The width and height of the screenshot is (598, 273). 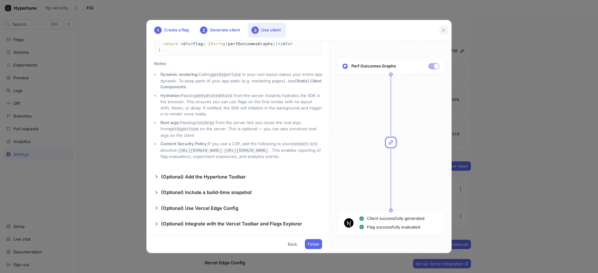 What do you see at coordinates (240, 150) in the screenshot?
I see `li: If you use a CSP, add the following to your directive: . This enables reporting of flag evaluatio...` at bounding box center [240, 150].